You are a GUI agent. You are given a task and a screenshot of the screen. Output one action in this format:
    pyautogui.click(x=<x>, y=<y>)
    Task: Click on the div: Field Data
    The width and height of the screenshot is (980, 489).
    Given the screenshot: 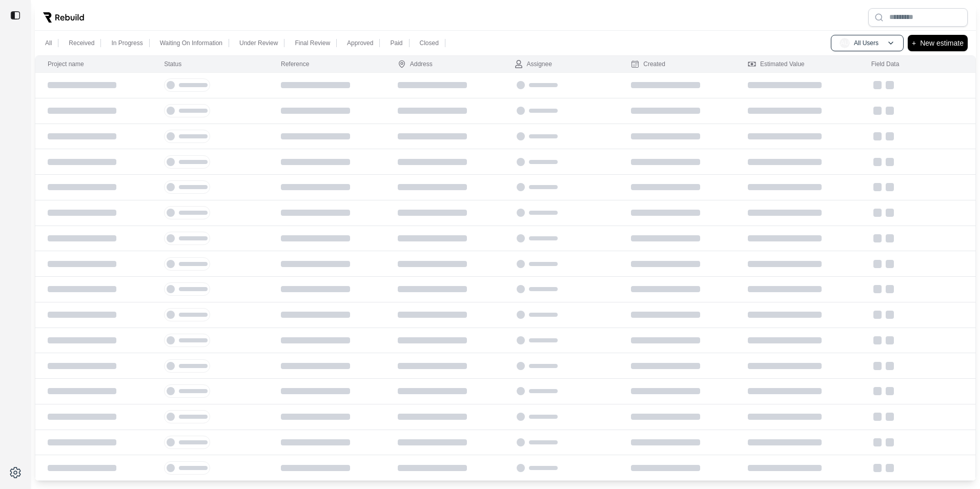 What is the action you would take?
    pyautogui.click(x=885, y=64)
    